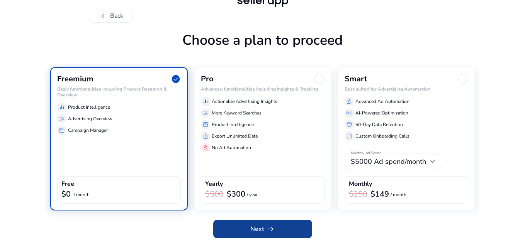 The width and height of the screenshot is (525, 244). I want to click on button: Nextarrow_right_alt, so click(262, 229).